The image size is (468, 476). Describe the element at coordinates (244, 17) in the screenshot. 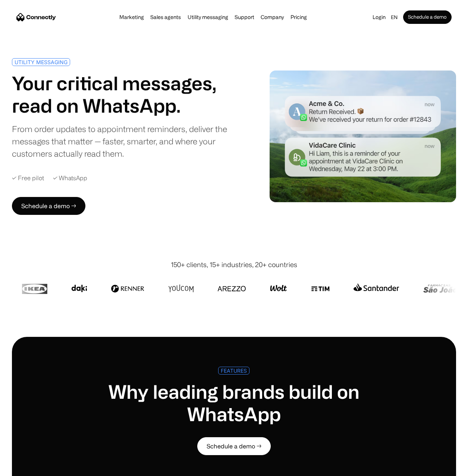

I see `a: Support` at that location.